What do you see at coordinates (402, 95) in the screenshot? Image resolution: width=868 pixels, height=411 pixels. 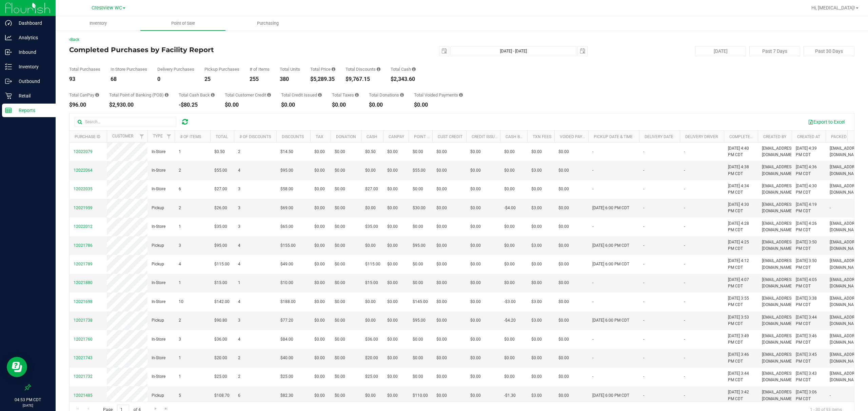 I see `i: Sum of all round-up-to-next-dollar total price adjustments for all purchases in the date range.` at bounding box center [402, 95].